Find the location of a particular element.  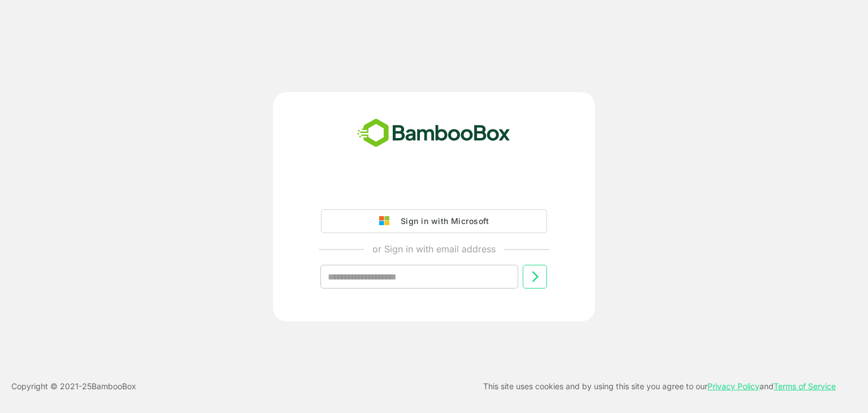

p: Copyright © 2021- 25 BambooBox is located at coordinates (74, 386).